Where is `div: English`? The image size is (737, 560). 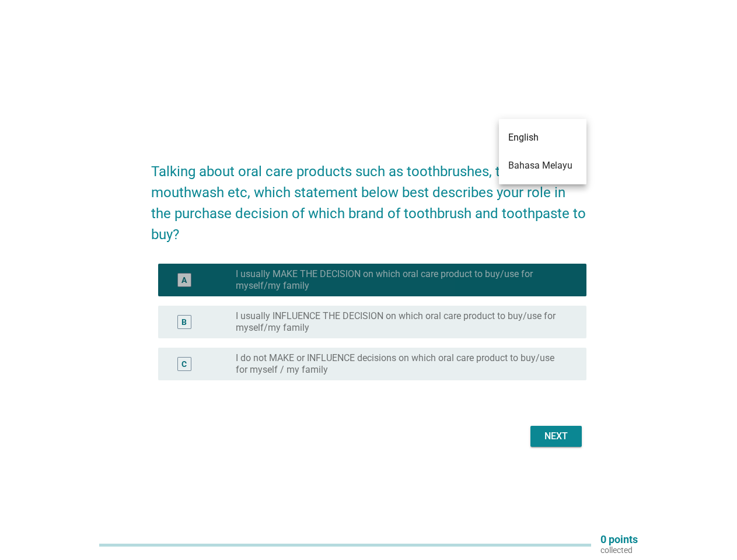
div: English is located at coordinates (514, 128).